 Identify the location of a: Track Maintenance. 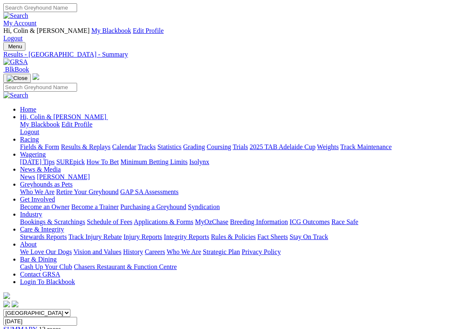
(365, 147).